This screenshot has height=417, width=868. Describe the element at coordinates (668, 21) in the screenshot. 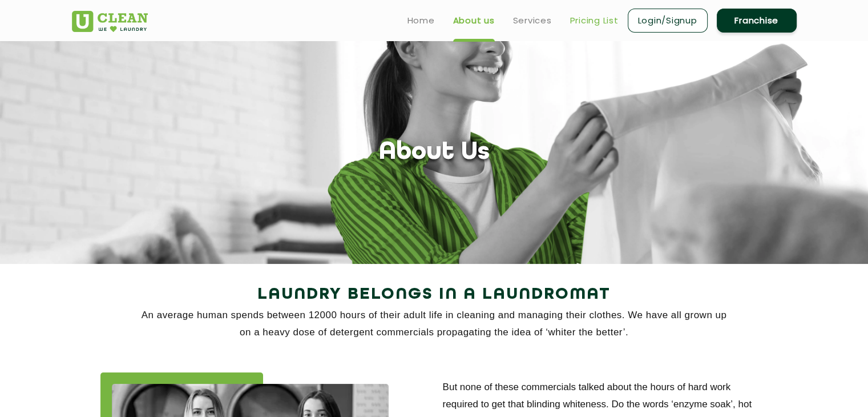

I see `a: Login/Signup` at that location.